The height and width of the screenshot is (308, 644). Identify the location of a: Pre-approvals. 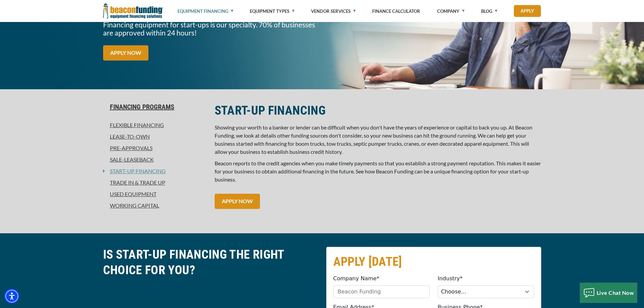
(155, 148).